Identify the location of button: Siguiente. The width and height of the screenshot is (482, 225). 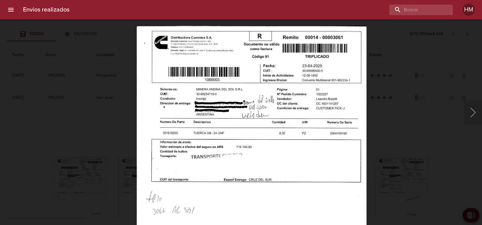
(473, 113).